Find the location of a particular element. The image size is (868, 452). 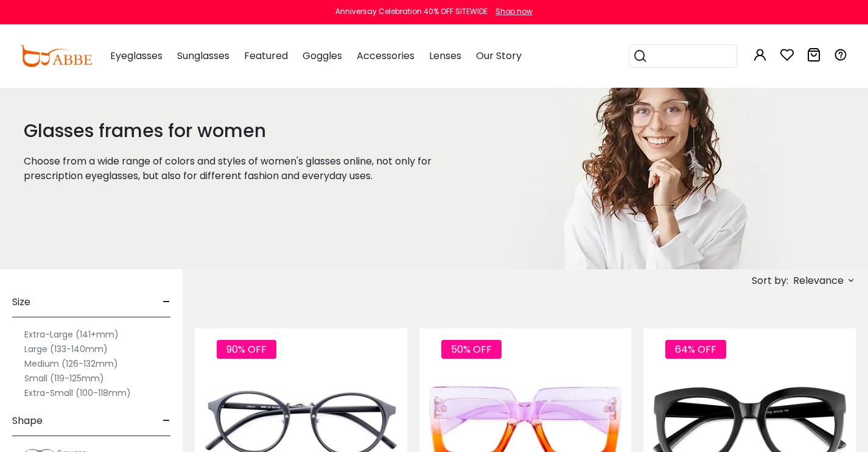

span: Sort by: is located at coordinates (770, 280).